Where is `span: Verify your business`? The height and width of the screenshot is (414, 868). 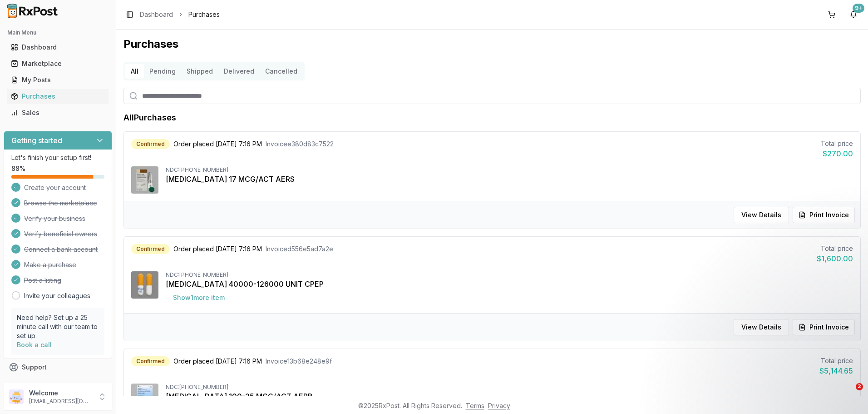 span: Verify your business is located at coordinates (54, 219).